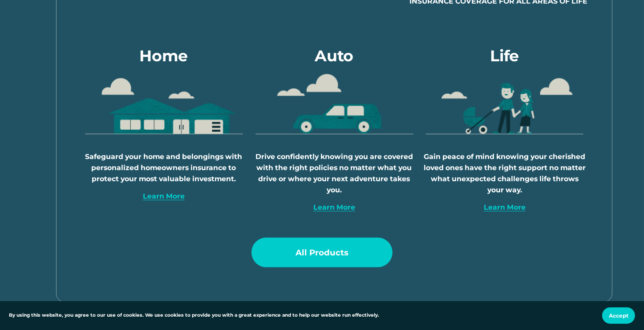 The width and height of the screenshot is (644, 330). What do you see at coordinates (505, 173) in the screenshot?
I see `strong: Gain peace of mind knowing your cherished loved ones have the right support no matter what unexpe...` at bounding box center [505, 173].